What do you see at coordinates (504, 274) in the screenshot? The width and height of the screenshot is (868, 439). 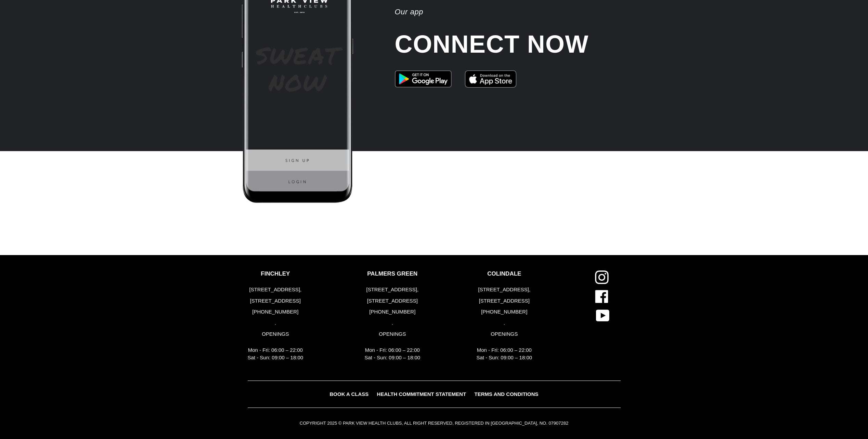 I see `p: COLINDALE` at bounding box center [504, 274].